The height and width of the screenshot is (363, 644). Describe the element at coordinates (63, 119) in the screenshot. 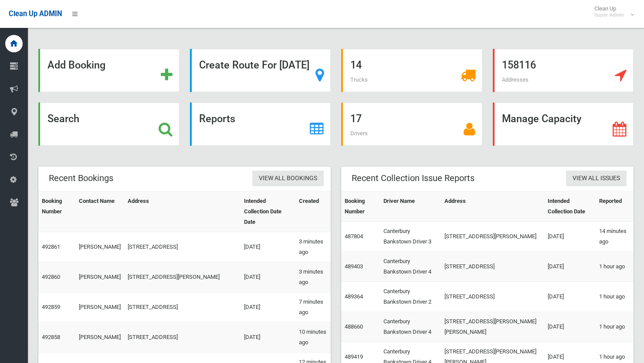

I see `strong: Search` at that location.